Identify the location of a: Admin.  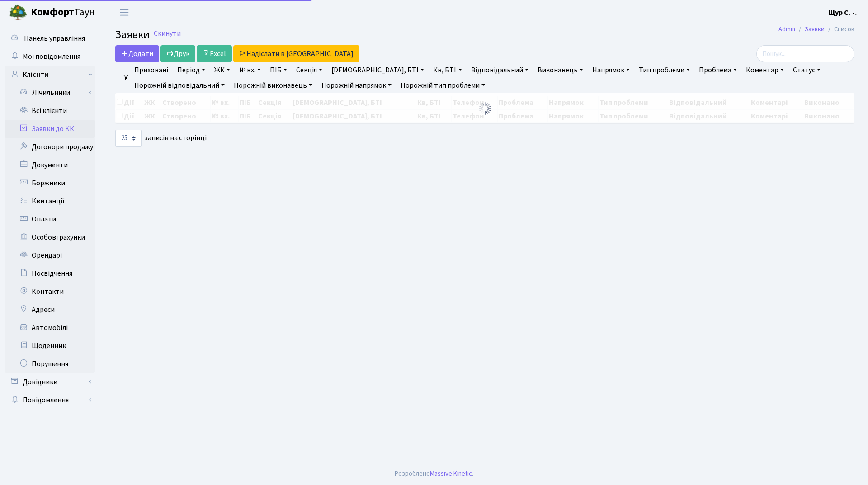
(786, 29).